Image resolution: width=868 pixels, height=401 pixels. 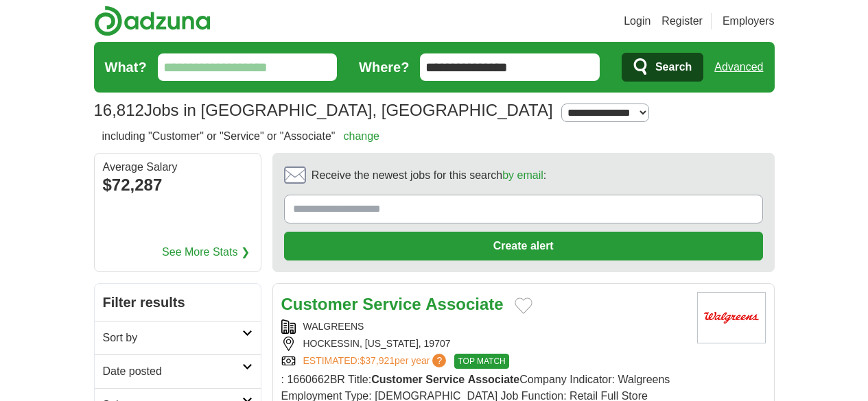 What do you see at coordinates (334, 326) in the screenshot?
I see `a: WALGREENS` at bounding box center [334, 326].